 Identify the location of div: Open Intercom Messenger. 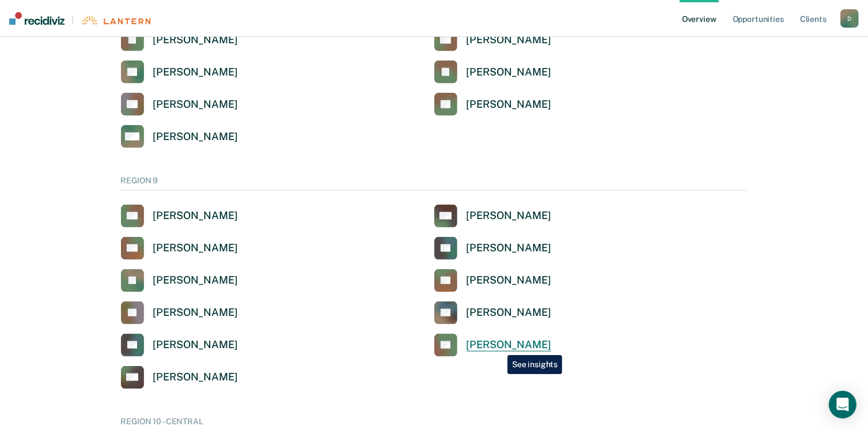
(843, 405).